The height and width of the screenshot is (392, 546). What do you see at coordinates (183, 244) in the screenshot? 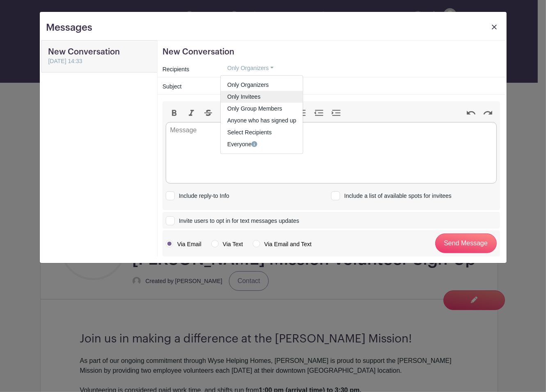
I see `label: Via Email` at bounding box center [183, 244].